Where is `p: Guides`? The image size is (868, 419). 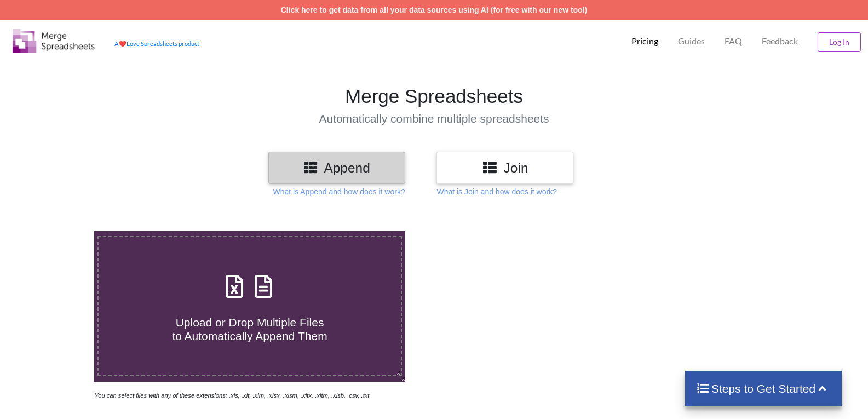
p: Guides is located at coordinates (691, 41).